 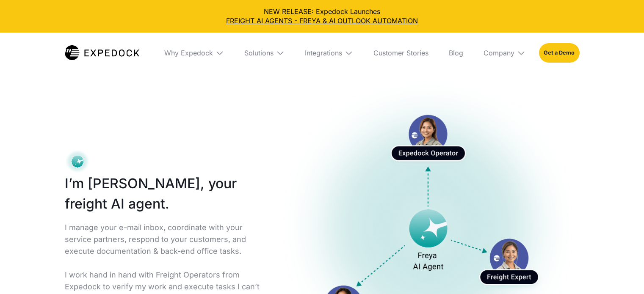 I want to click on a: Customer Stories, so click(x=401, y=53).